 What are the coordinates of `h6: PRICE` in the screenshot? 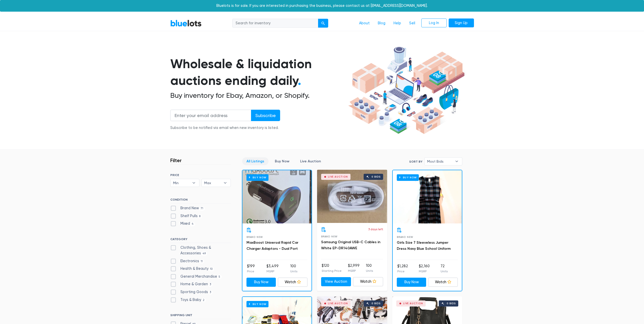 It's located at (200, 175).